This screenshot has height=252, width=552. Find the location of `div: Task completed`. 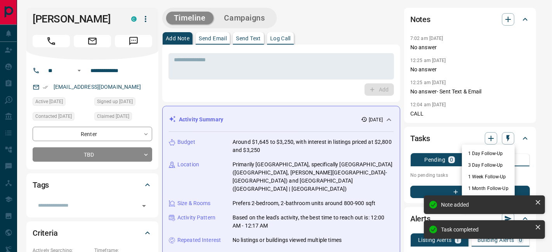

div: Task completed is located at coordinates (487, 230).